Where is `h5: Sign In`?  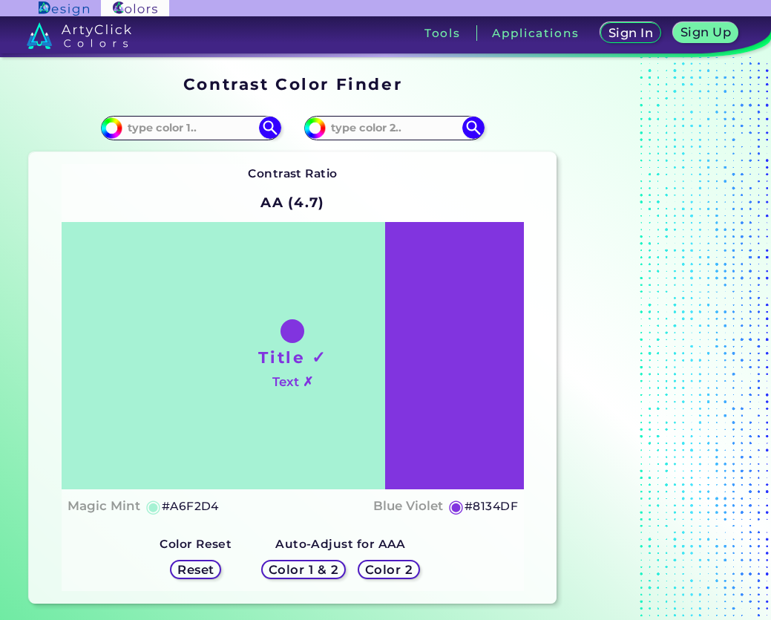
h5: Sign In is located at coordinates (631, 33).